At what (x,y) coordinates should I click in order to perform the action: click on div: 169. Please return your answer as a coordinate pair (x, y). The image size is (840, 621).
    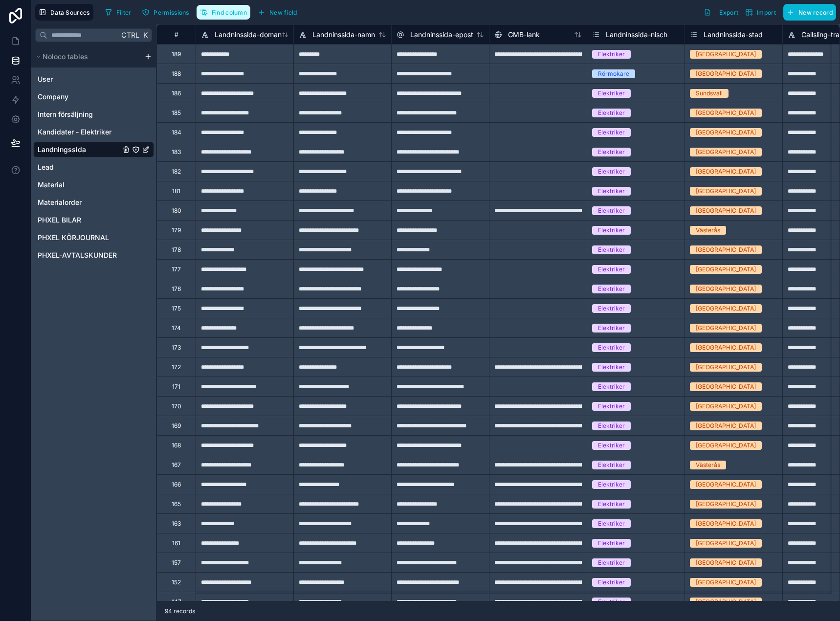
    Looking at the image, I should click on (176, 426).